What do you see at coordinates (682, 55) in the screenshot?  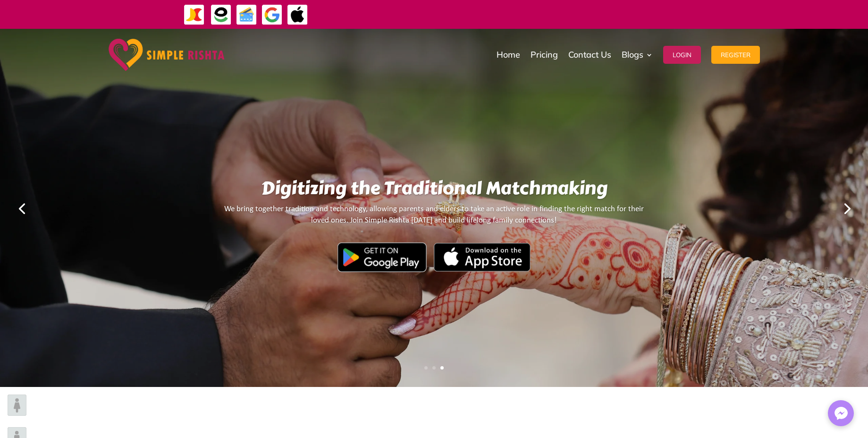 I see `button: Login` at bounding box center [682, 55].